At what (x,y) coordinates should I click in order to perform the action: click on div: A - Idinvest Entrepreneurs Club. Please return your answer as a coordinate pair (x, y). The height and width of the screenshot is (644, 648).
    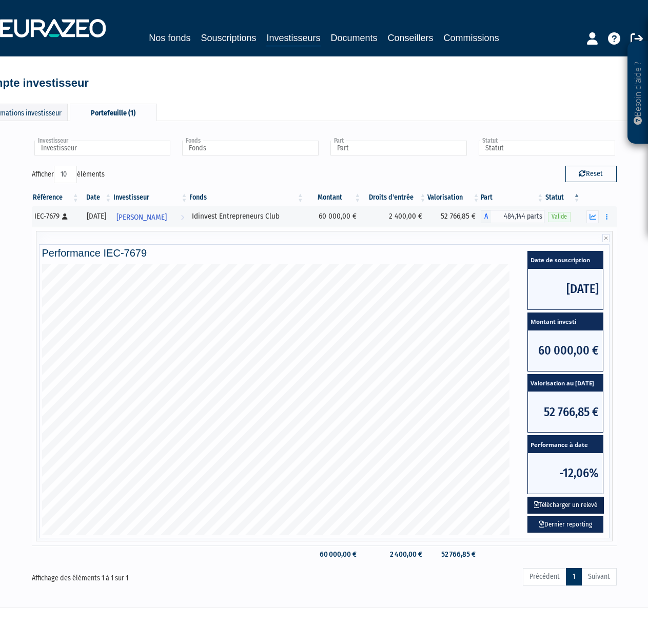
    Looking at the image, I should click on (512, 217).